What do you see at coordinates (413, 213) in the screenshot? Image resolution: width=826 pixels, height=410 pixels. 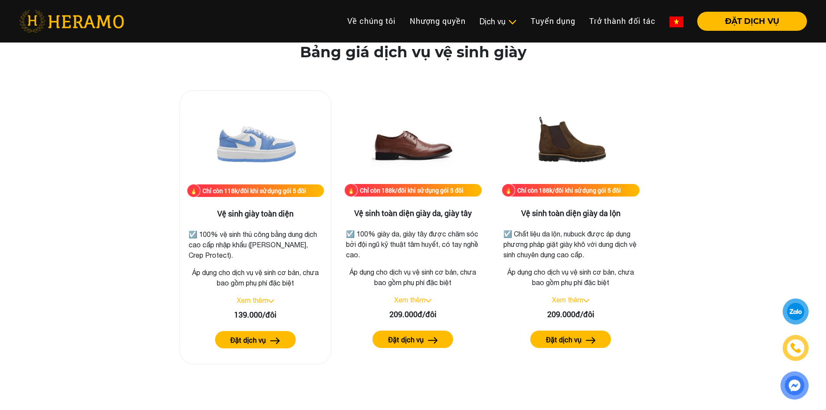 I see `h3: Vệ sinh toàn diện giày da, giày tây` at bounding box center [413, 213].